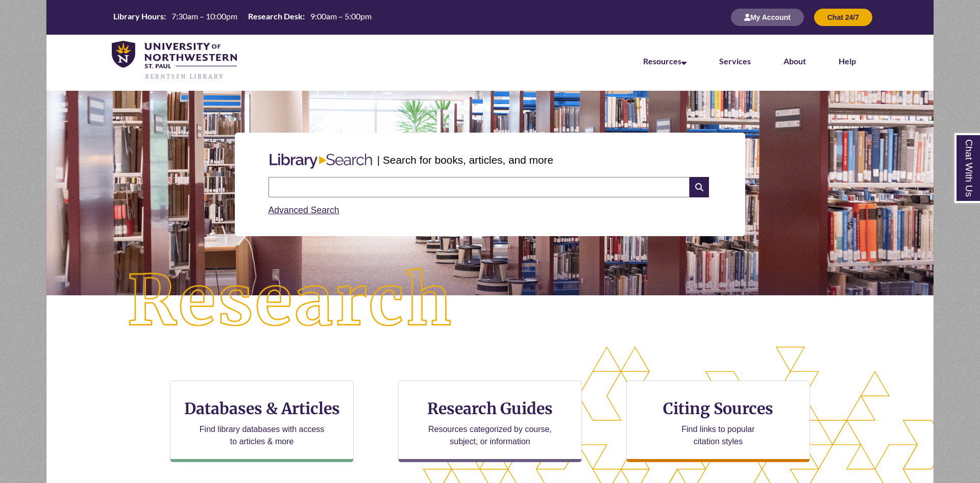 Image resolution: width=980 pixels, height=483 pixels. Describe the element at coordinates (304, 210) in the screenshot. I see `a: Advanced Search` at that location.